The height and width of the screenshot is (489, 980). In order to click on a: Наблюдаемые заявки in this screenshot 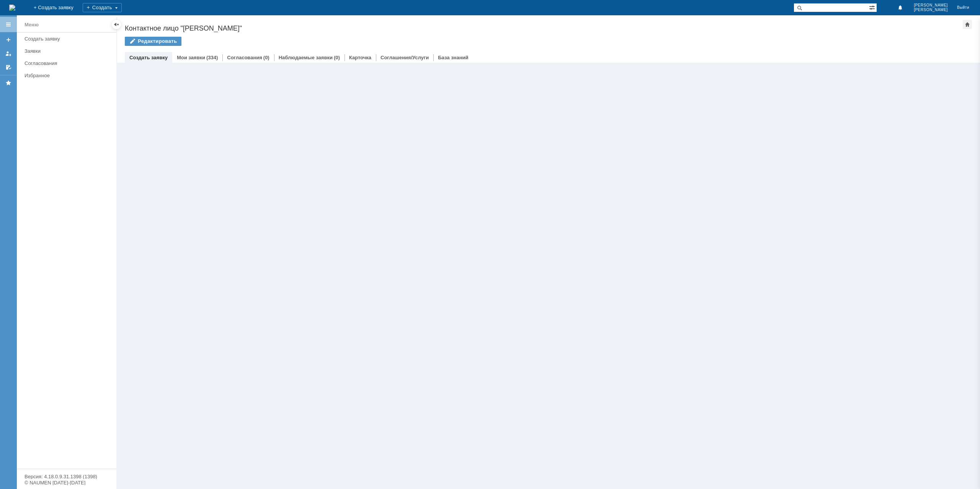, I will do `click(305, 57)`.